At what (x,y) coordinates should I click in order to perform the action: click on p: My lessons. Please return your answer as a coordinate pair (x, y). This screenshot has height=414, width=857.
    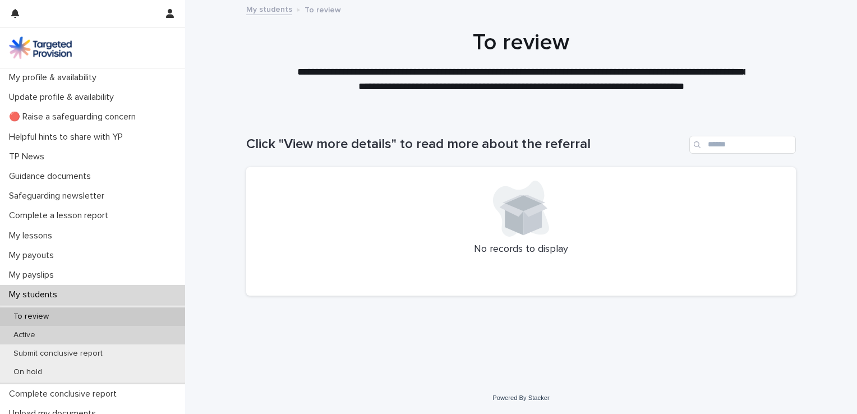
    Looking at the image, I should click on (33, 236).